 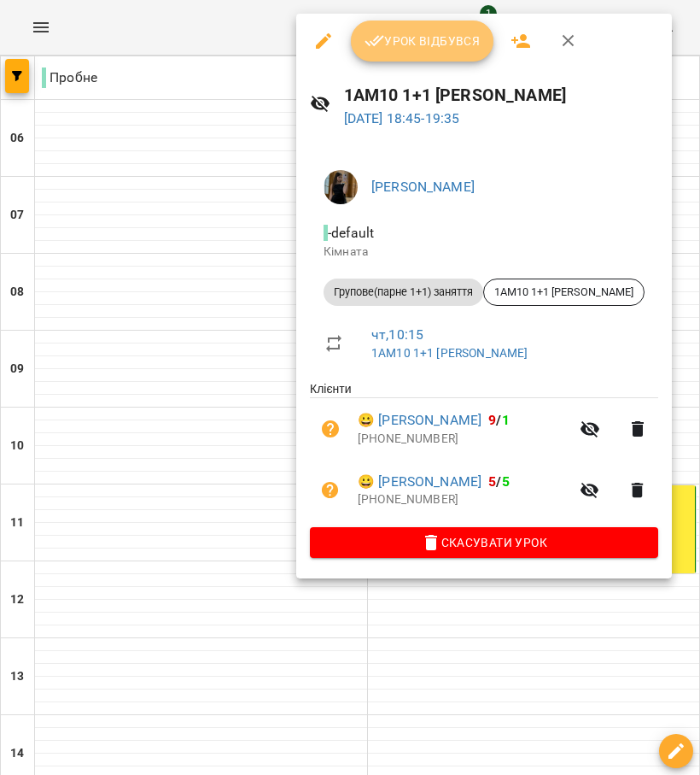 What do you see at coordinates (484, 543) in the screenshot?
I see `button: Скасувати Урок` at bounding box center [484, 543].